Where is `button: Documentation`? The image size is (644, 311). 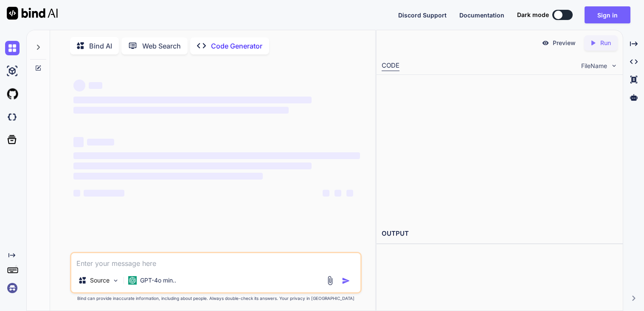
button: Documentation is located at coordinates (482, 15).